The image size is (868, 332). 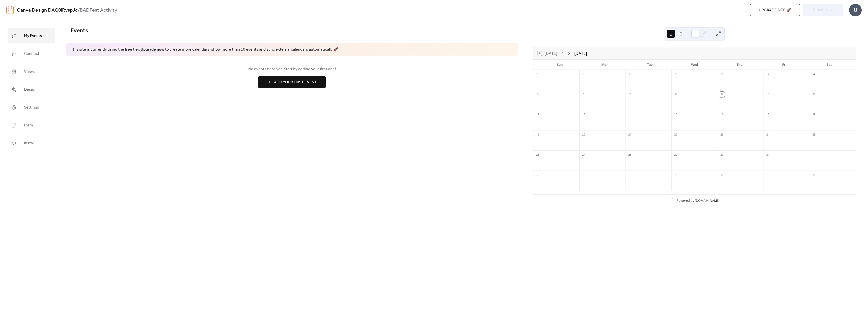 What do you see at coordinates (31, 89) in the screenshot?
I see `a: Design` at bounding box center [31, 89].